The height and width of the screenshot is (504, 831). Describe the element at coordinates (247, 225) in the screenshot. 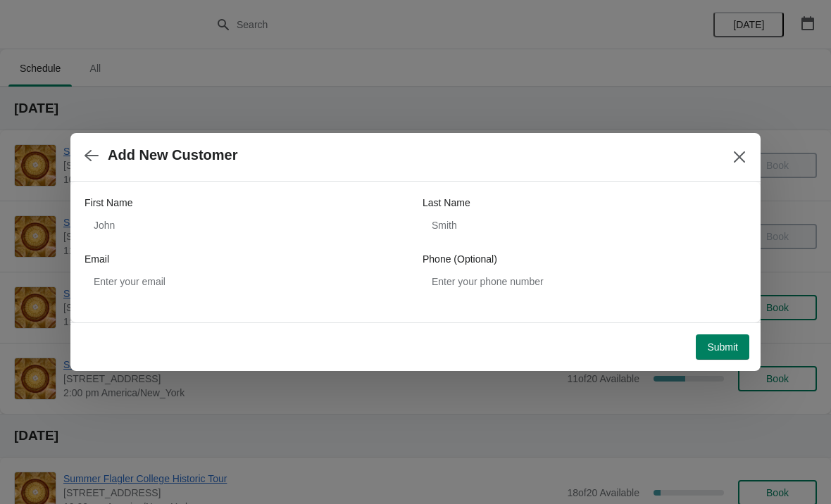

I see `input: John` at that location.